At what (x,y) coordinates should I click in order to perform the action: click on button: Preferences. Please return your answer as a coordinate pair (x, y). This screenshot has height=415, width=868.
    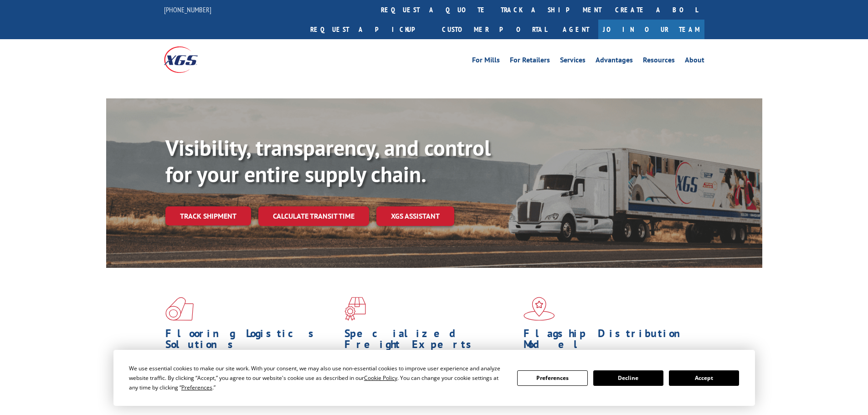
    Looking at the image, I should click on (552, 379).